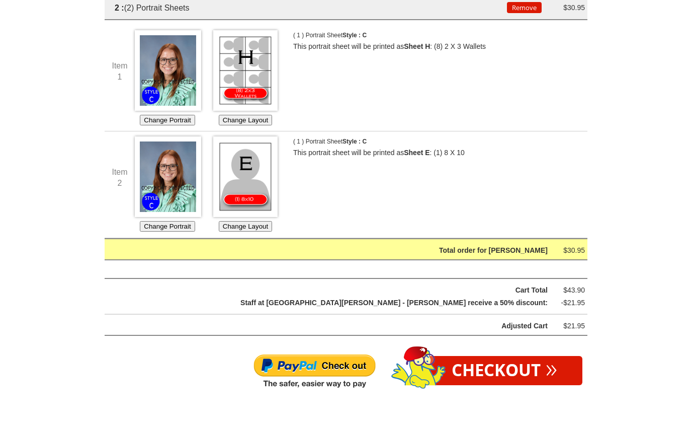 This screenshot has height=424, width=692. I want to click on div: (2) Portrait Sheets, so click(306, 8).